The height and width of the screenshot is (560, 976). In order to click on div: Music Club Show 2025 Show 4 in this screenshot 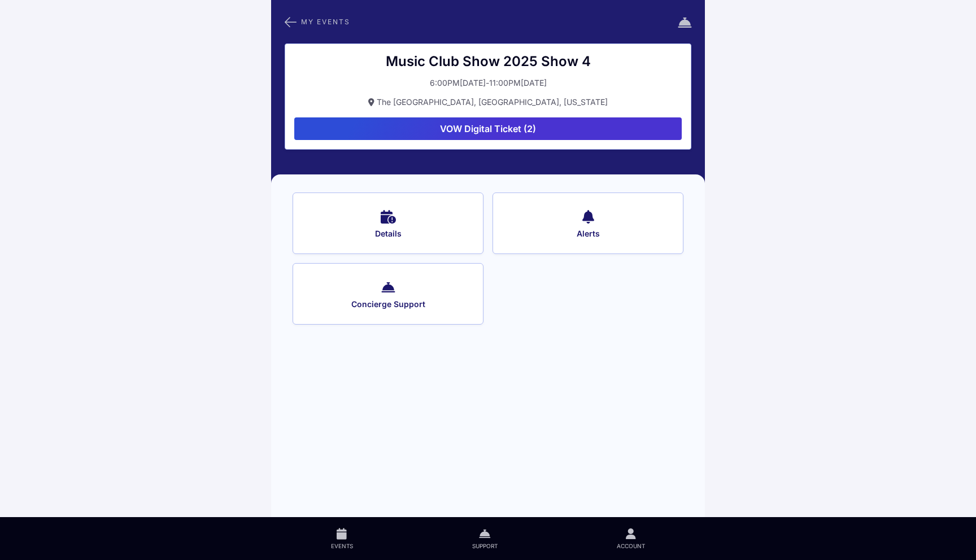, I will do `click(488, 62)`.